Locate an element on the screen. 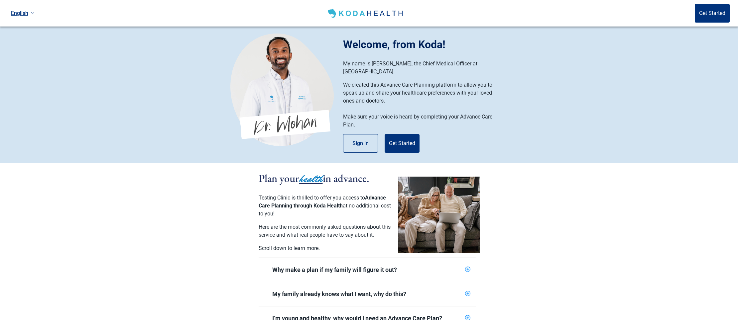  a: Current language: English is located at coordinates (23, 13).